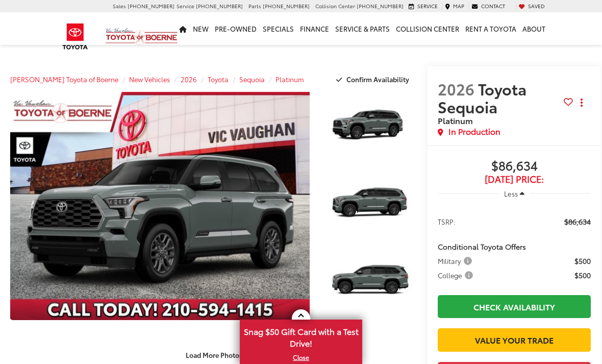 This screenshot has width=602, height=364. What do you see at coordinates (488, 6) in the screenshot?
I see `a: Contact` at bounding box center [488, 6].